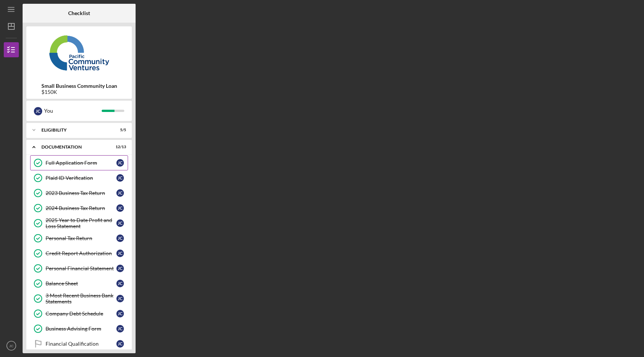 The image size is (644, 357). Describe the element at coordinates (79, 163) in the screenshot. I see `a: Full Application FormJC` at that location.